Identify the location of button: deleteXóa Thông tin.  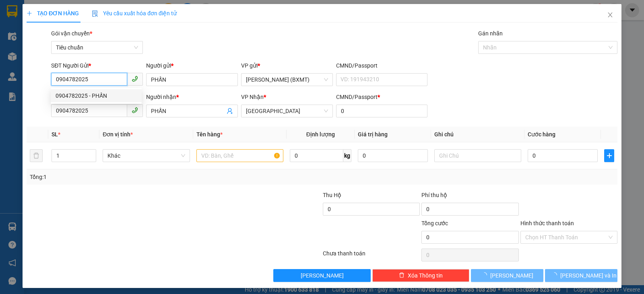
(421, 276).